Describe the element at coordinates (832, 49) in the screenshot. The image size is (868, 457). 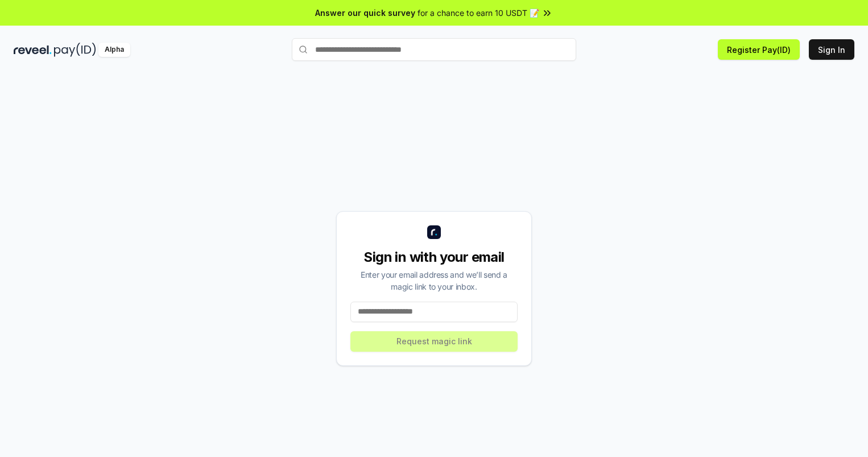
I see `button: Sign In` at that location.